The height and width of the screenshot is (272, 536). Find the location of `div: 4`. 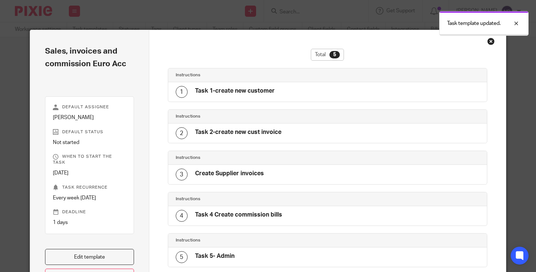

div: 4 is located at coordinates (182, 216).